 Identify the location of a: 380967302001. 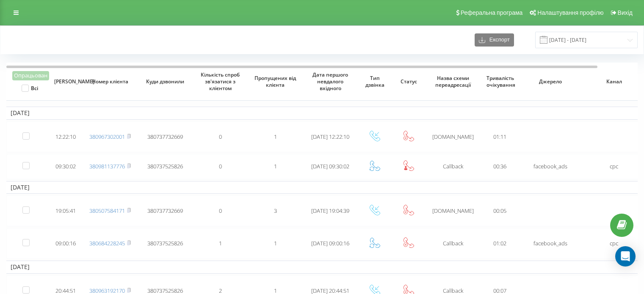
(107, 137).